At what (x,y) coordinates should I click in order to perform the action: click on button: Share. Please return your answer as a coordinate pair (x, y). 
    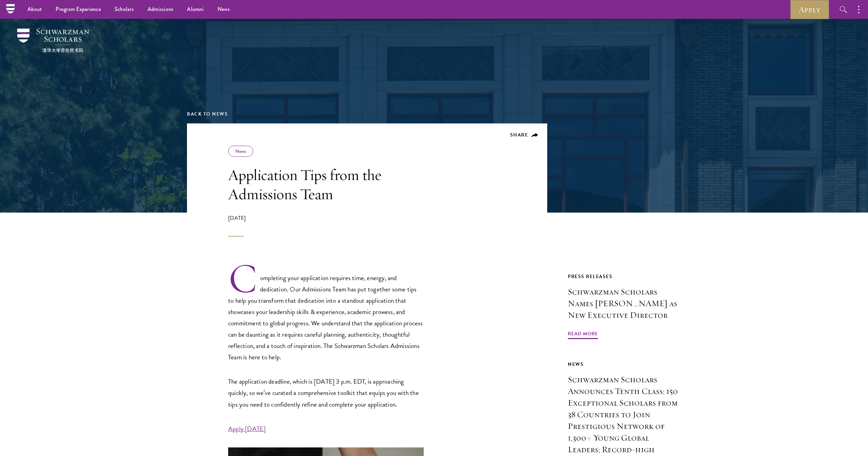
    Looking at the image, I should click on (524, 135).